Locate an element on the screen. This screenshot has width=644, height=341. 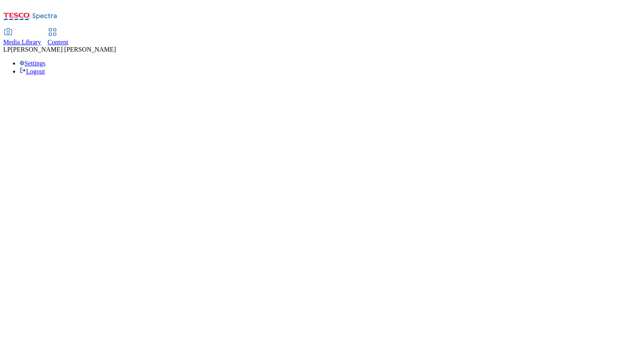
a: Settings is located at coordinates (33, 63).